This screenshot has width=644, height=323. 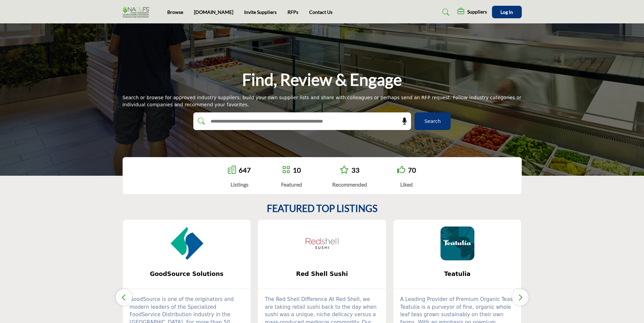 What do you see at coordinates (322, 101) in the screenshot?
I see `div: Search or browse for approved industry suppliers; build your own supplier lists and share with co...` at bounding box center [322, 101].